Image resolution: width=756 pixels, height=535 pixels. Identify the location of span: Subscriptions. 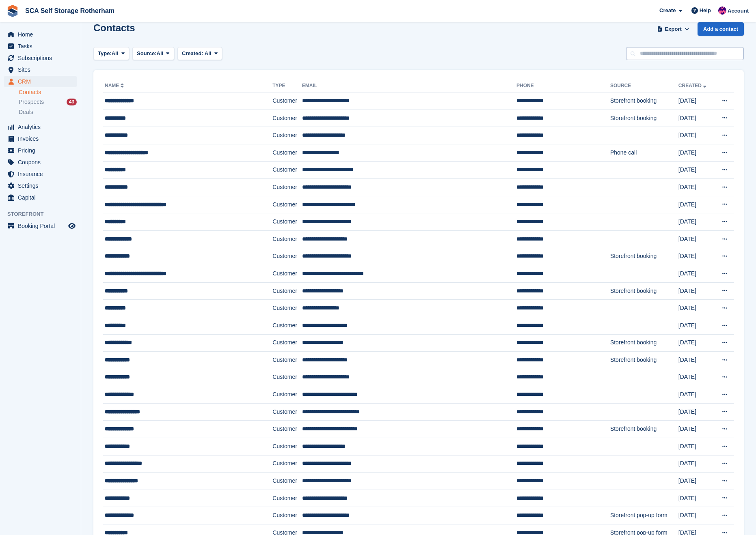
(42, 58).